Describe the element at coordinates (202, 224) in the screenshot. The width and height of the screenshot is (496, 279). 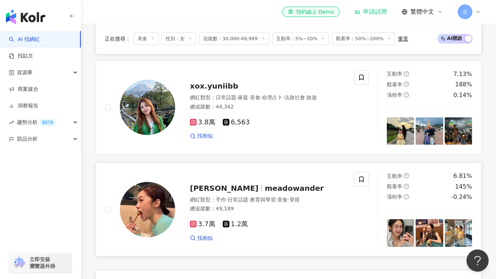
I see `span: 3.7萬` at that location.